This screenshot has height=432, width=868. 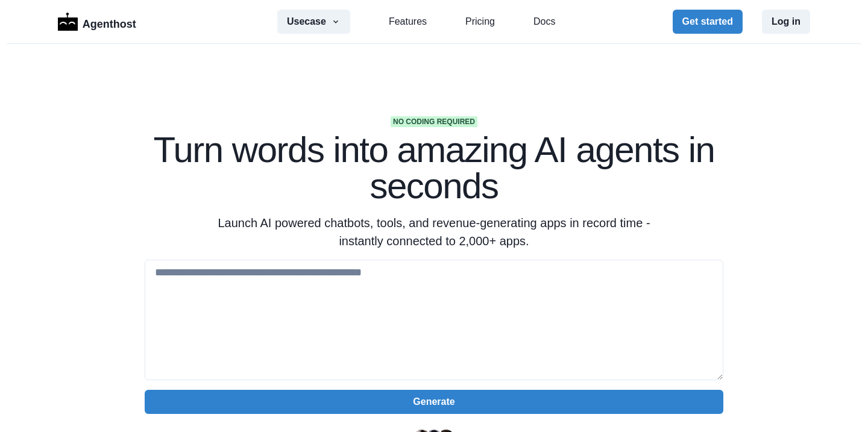 I want to click on a: Pricing, so click(x=480, y=21).